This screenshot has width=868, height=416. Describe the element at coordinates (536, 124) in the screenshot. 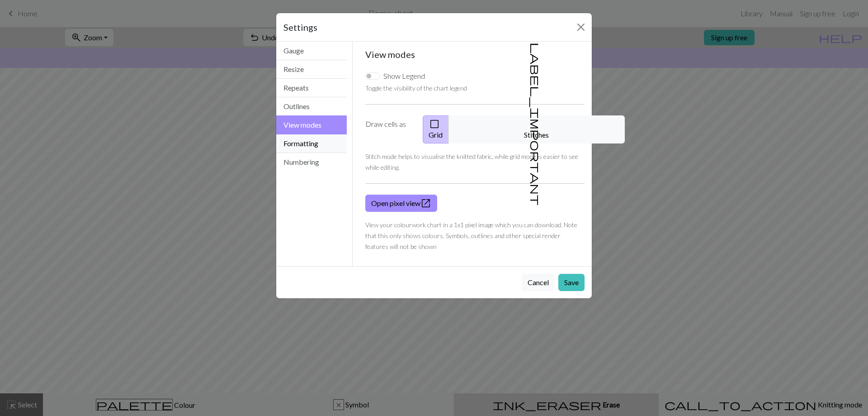

I see `span: label_important` at that location.